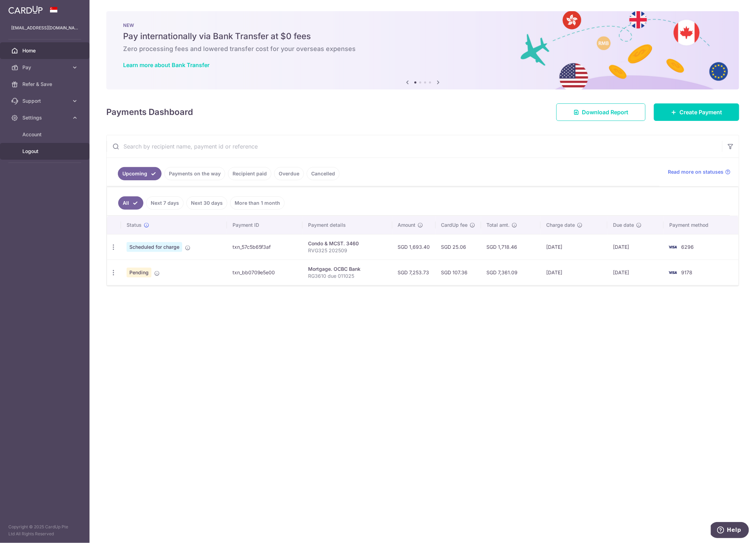 The width and height of the screenshot is (756, 543). What do you see at coordinates (265, 247) in the screenshot?
I see `td: txn_57c5b65f3af` at bounding box center [265, 247].